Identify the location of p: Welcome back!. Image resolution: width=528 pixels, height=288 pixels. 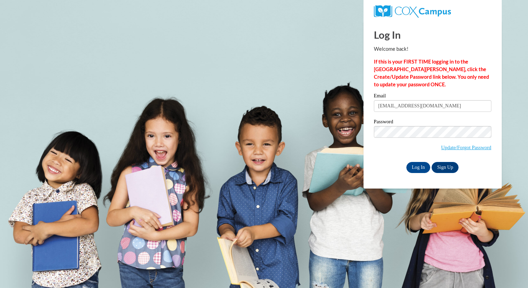
(433, 49).